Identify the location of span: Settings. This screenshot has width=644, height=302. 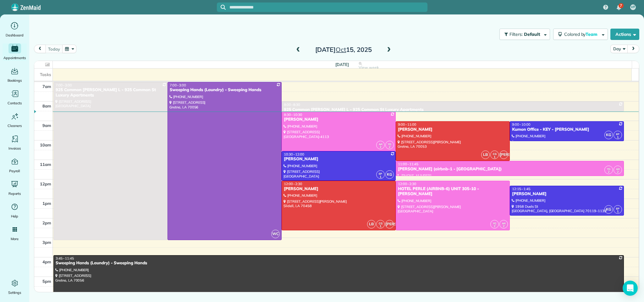
(15, 293).